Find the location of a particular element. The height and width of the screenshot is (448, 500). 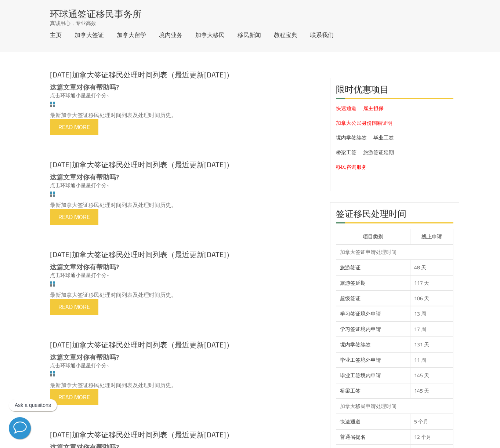

p: Ask a quesitons is located at coordinates (32, 405).